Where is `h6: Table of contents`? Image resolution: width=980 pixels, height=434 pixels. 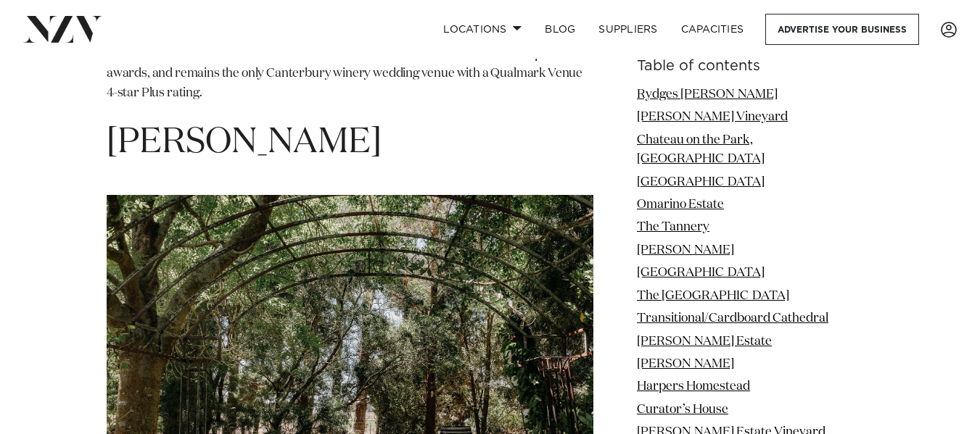 h6: Table of contents is located at coordinates (755, 66).